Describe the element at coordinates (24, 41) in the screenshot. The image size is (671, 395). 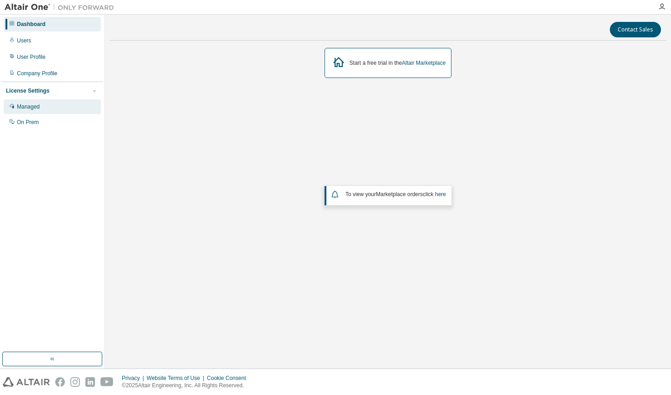
I see `div: Users` at that location.